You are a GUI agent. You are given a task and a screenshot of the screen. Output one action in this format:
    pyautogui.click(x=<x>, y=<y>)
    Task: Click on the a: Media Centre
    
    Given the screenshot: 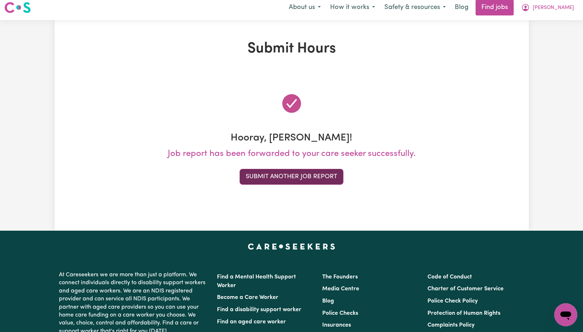 What is the action you would take?
    pyautogui.click(x=341, y=289)
    